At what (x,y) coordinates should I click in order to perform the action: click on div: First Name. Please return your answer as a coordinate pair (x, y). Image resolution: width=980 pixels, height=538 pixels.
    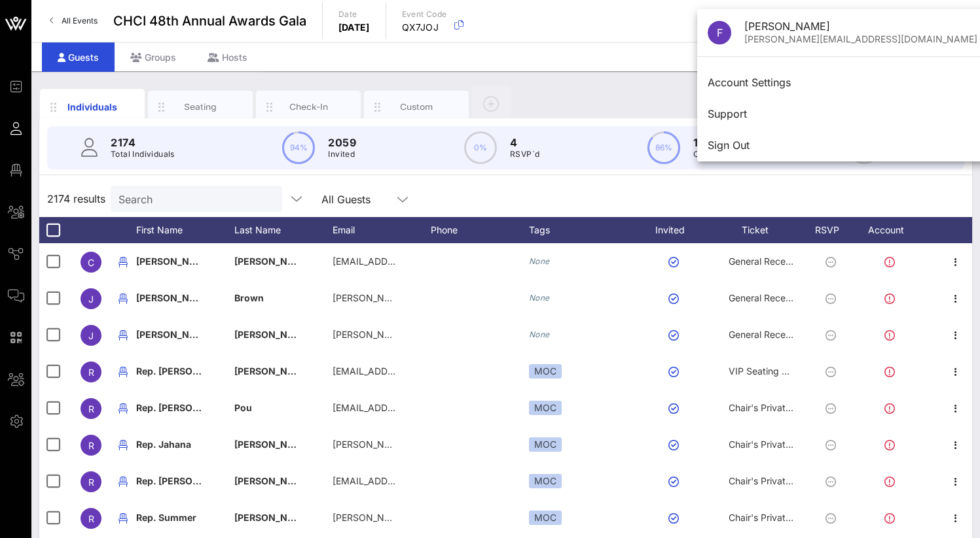
    Looking at the image, I should click on (185, 230).